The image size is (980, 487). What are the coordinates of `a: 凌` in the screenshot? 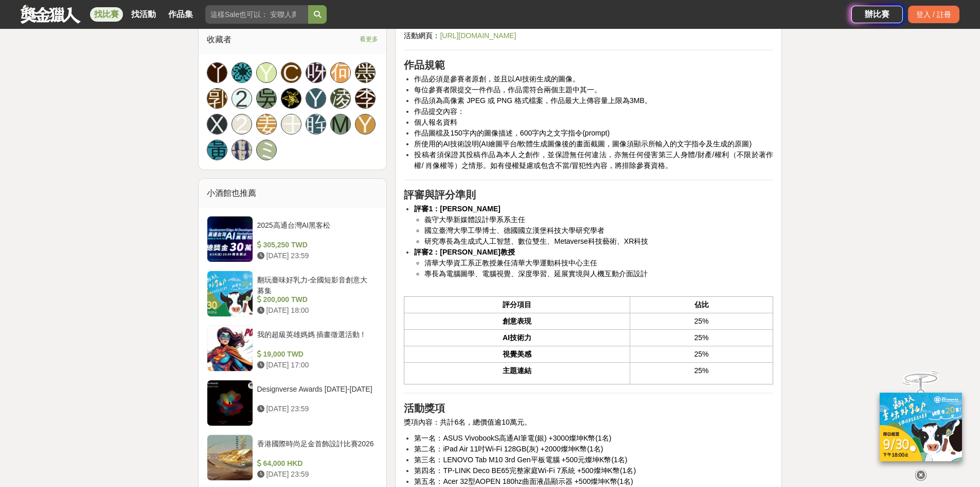 It's located at (341, 98).